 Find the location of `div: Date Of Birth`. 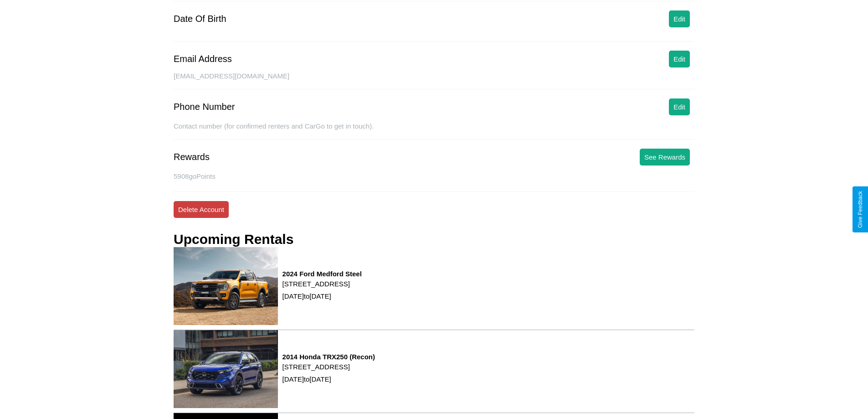

div: Date Of Birth is located at coordinates (200, 19).